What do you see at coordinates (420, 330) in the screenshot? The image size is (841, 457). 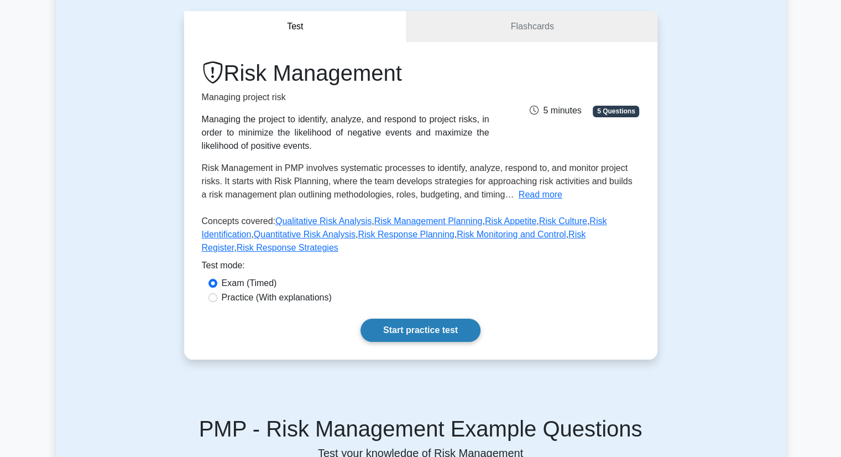 I see `a: Start practice test` at bounding box center [420, 330].